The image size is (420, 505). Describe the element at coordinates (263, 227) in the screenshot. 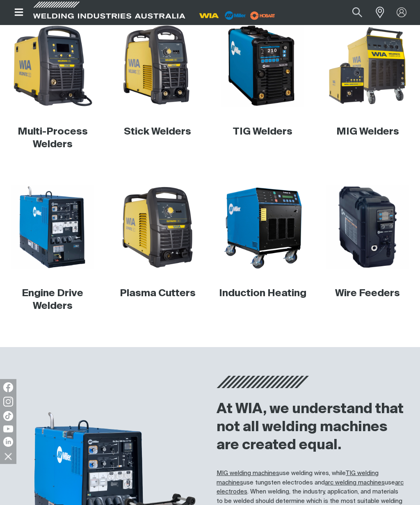

I see `a: Induction Heating Machine` at that location.